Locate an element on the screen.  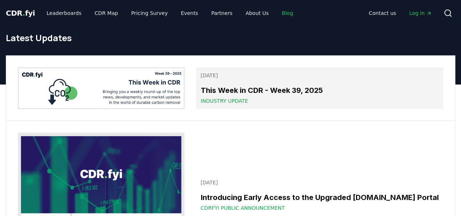
a: Blog is located at coordinates (287, 13).